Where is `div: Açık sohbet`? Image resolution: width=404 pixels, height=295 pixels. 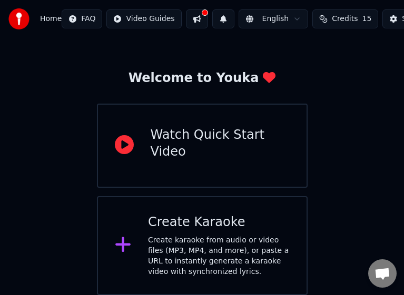 div: Açık sohbet is located at coordinates (382, 274).